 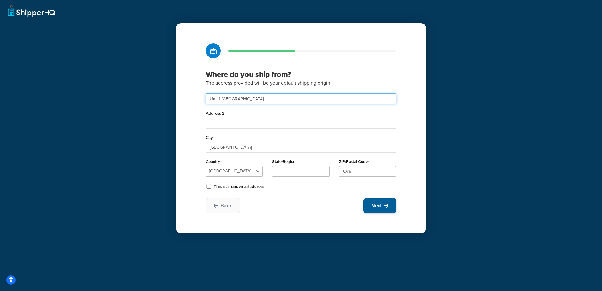 What do you see at coordinates (213, 162) in the screenshot?
I see `label: Country` at bounding box center [213, 162].